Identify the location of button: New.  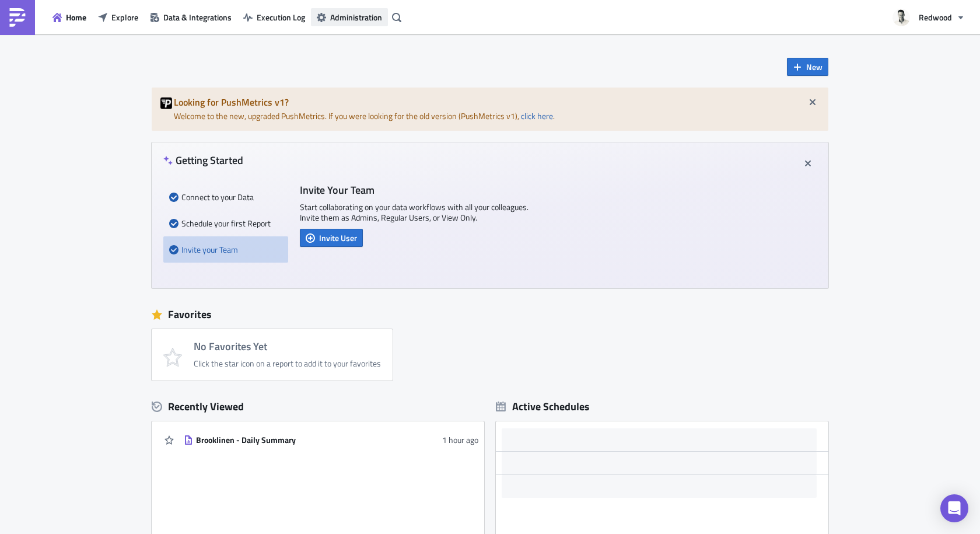
(807, 66).